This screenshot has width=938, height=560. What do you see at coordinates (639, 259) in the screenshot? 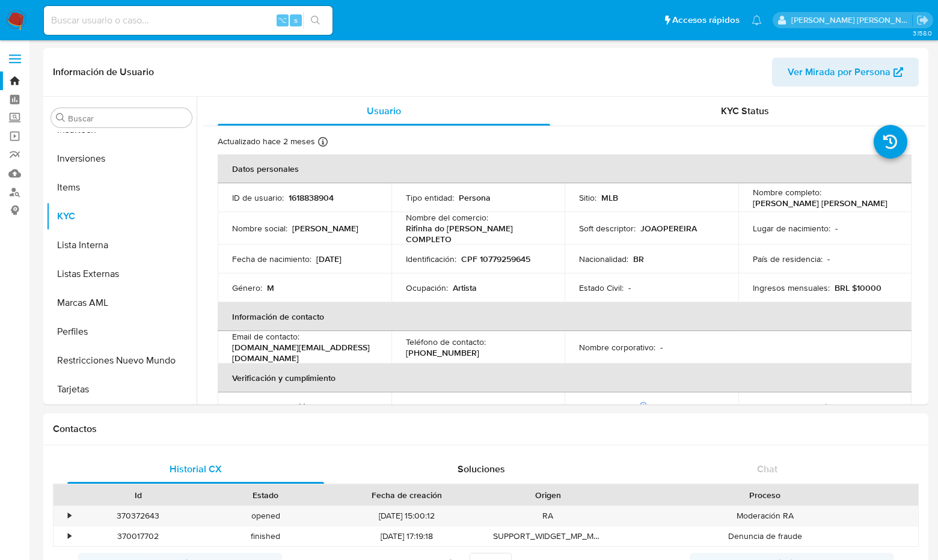
I see `p: BR` at bounding box center [639, 259].